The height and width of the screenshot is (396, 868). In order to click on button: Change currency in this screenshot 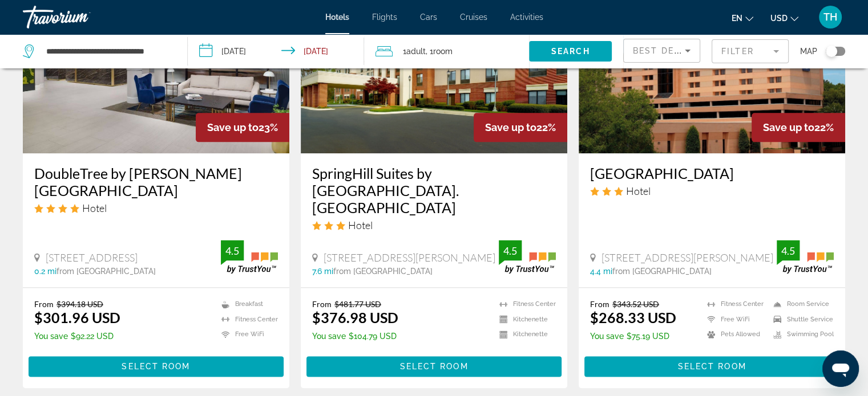, I will do `click(784, 18)`.